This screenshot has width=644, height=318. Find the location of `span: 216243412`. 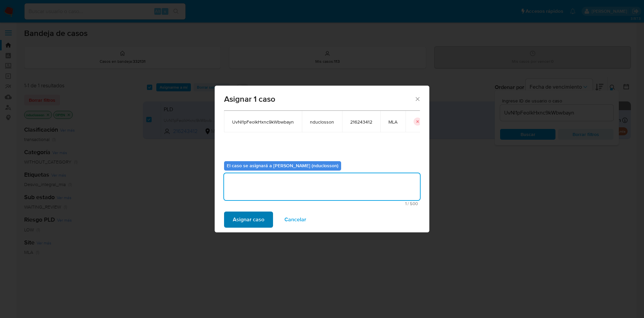

span: 216243412 is located at coordinates (362, 122).